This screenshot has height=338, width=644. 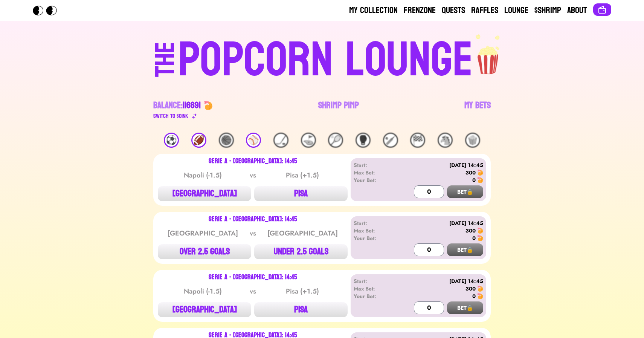 What do you see at coordinates (192, 105) in the screenshot?
I see `span: 116691` at bounding box center [192, 105].